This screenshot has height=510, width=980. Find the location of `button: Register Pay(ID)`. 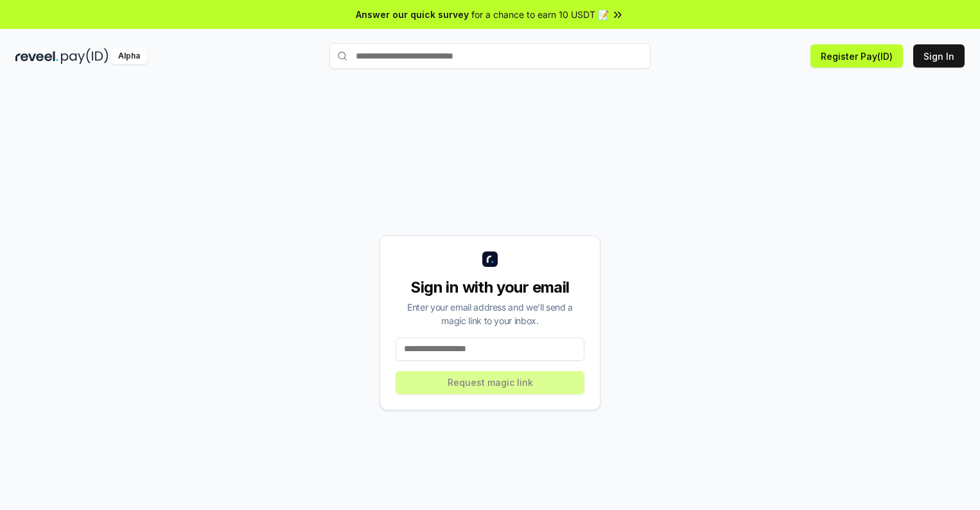

button: Register Pay(ID) is located at coordinates (857, 56).